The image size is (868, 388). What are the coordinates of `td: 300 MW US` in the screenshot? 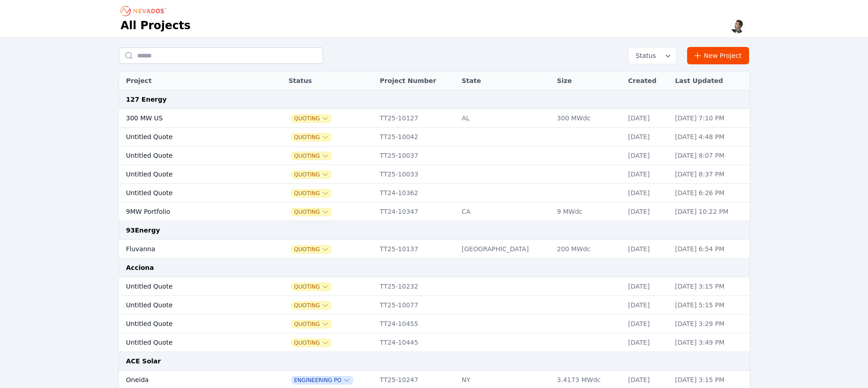 It's located at (190, 118).